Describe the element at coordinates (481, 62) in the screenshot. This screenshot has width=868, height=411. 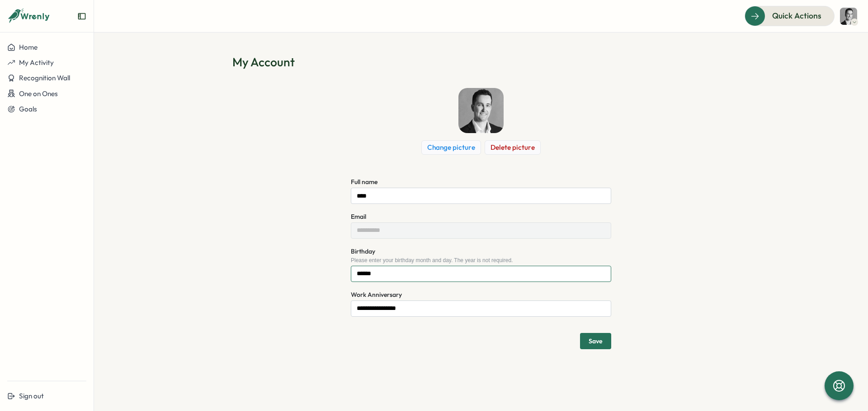
I see `h1: My Account` at that location.